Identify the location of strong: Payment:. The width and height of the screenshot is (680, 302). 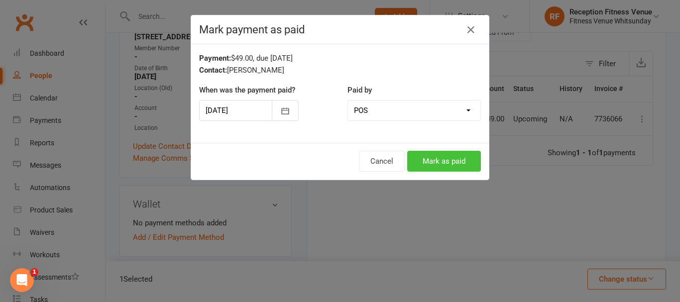
(215, 58).